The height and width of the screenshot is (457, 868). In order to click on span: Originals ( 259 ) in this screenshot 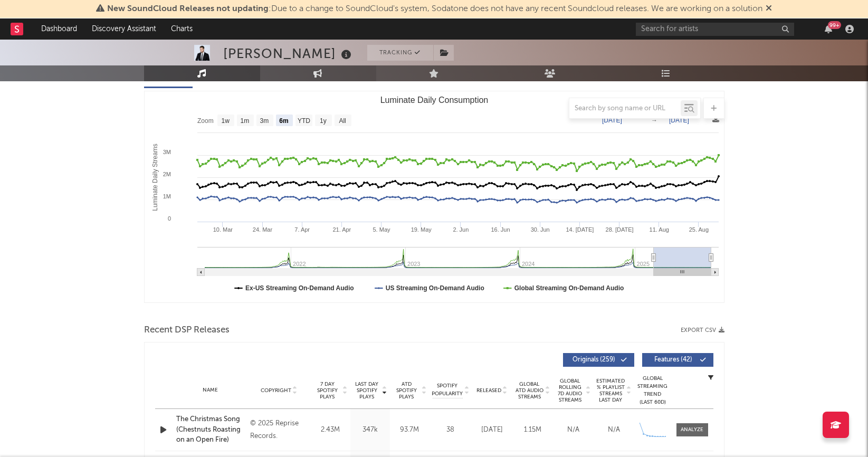, I will do `click(594, 360)`.